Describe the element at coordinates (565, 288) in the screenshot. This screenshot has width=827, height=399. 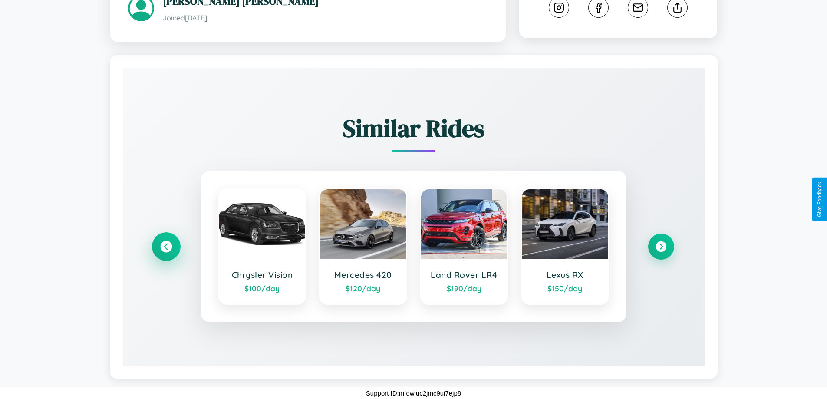
I see `div: $ 150 /day` at that location.